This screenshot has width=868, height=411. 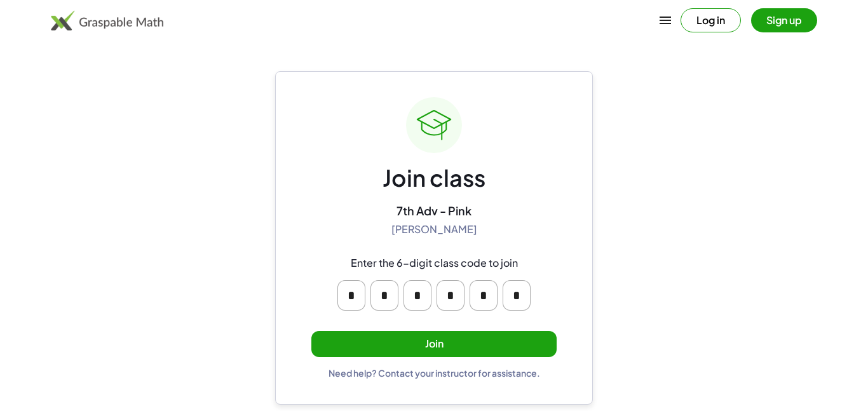 I want to click on div: Need help? Contact your instructor for assistance., so click(x=434, y=373).